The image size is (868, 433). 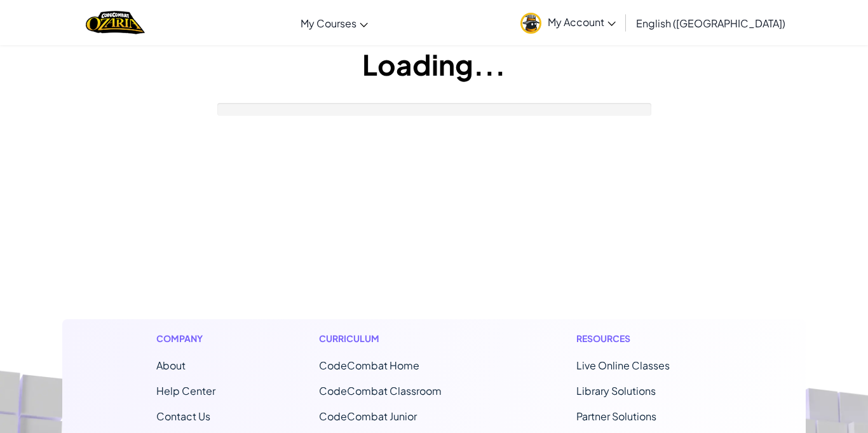 What do you see at coordinates (568, 23) in the screenshot?
I see `a: My Account` at bounding box center [568, 23].